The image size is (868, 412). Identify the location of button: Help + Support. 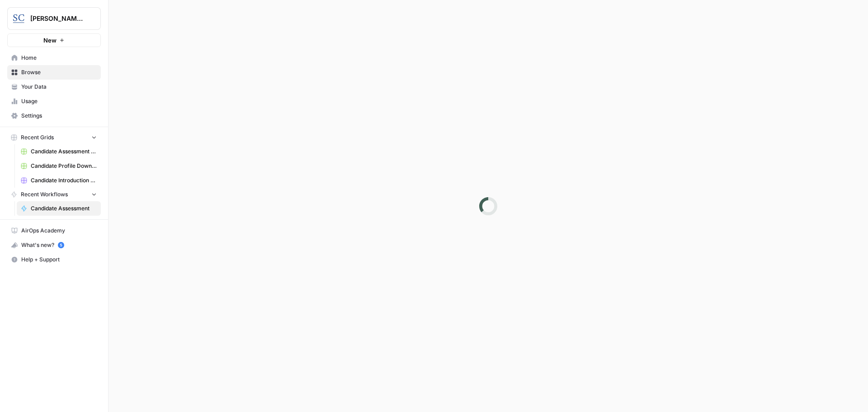
(54, 260).